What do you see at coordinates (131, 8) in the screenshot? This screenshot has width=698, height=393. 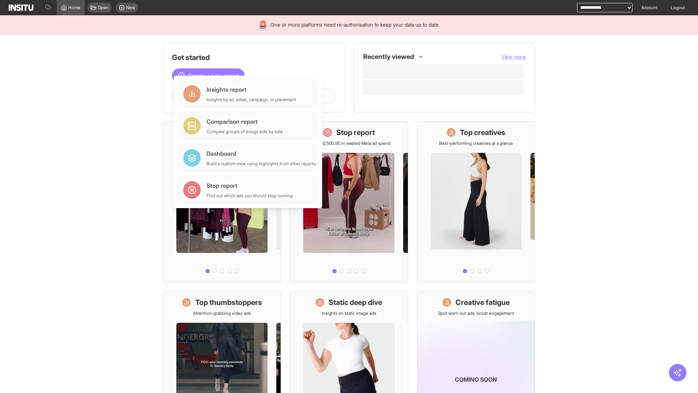 I see `span: New` at bounding box center [131, 8].